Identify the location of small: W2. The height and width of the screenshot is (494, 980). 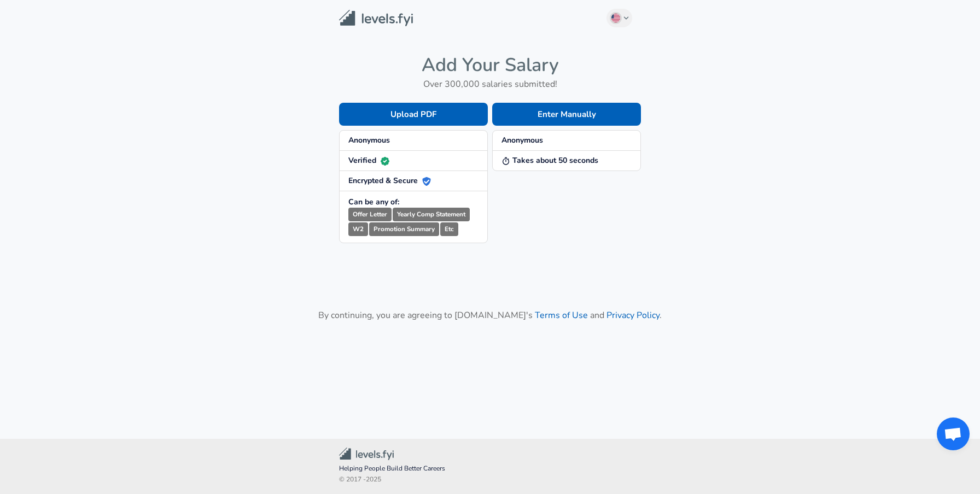
(358, 229).